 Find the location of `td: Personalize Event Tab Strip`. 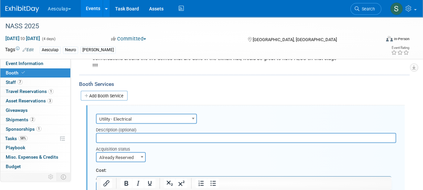

td: Personalize Event Tab Strip is located at coordinates (51, 177).